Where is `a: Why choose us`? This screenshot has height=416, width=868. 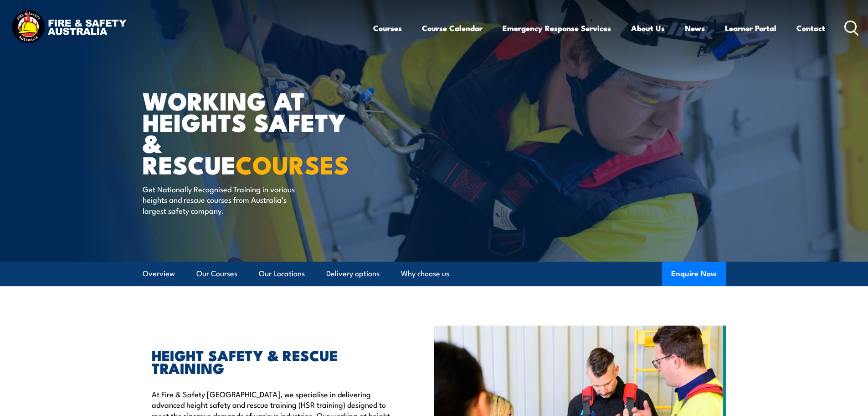 a: Why choose us is located at coordinates (425, 274).